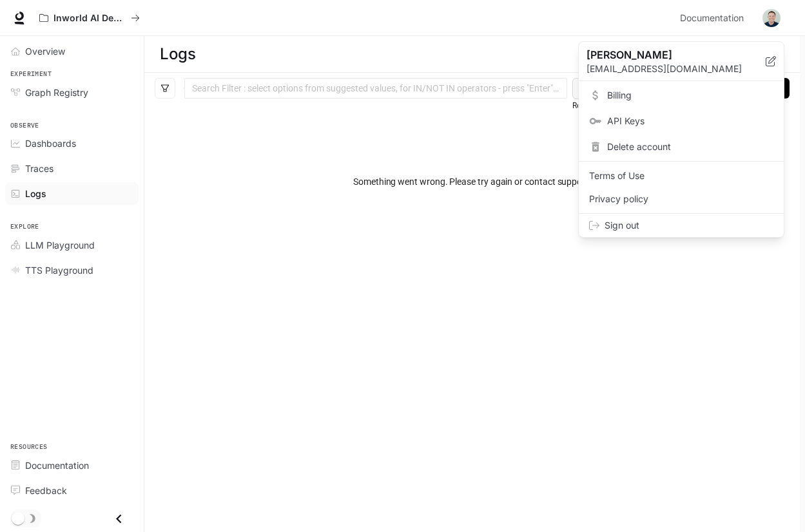 This screenshot has height=532, width=805. Describe the element at coordinates (682, 176) in the screenshot. I see `span: Terms of Use` at that location.